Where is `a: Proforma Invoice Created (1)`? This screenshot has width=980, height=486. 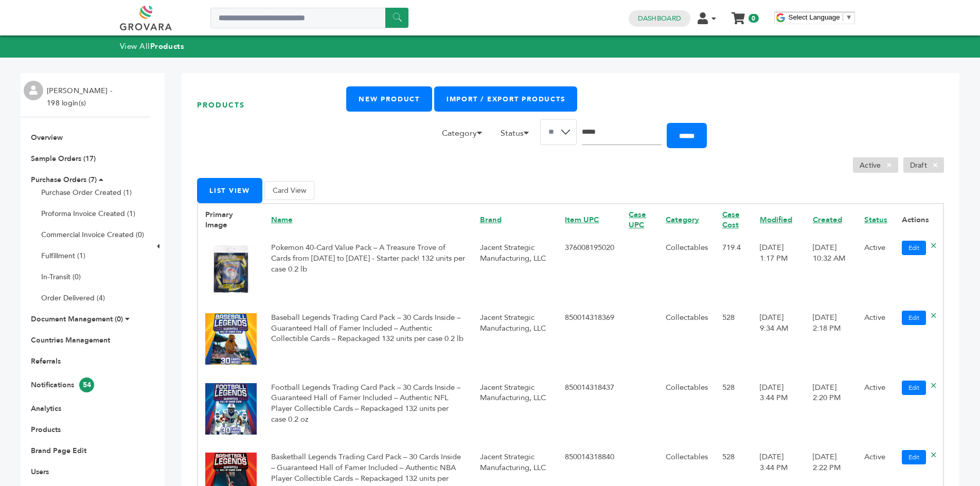 a: Proforma Invoice Created (1) is located at coordinates (88, 214).